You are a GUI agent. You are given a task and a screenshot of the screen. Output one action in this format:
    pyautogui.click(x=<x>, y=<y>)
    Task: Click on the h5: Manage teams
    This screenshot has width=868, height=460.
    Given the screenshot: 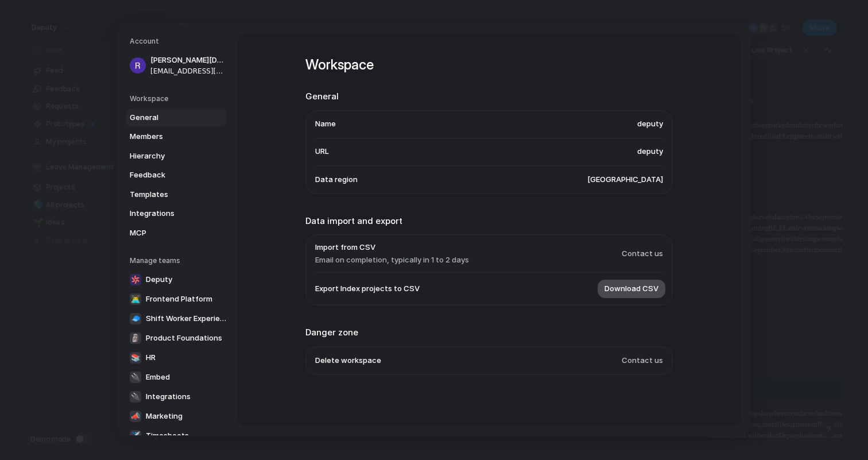 What is the action you would take?
    pyautogui.click(x=178, y=260)
    